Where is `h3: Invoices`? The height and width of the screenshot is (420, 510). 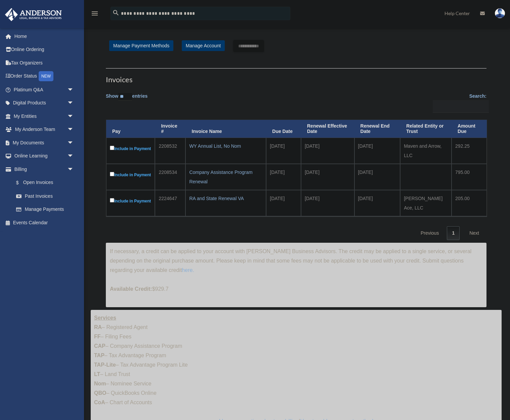 h3: Invoices is located at coordinates (296, 77).